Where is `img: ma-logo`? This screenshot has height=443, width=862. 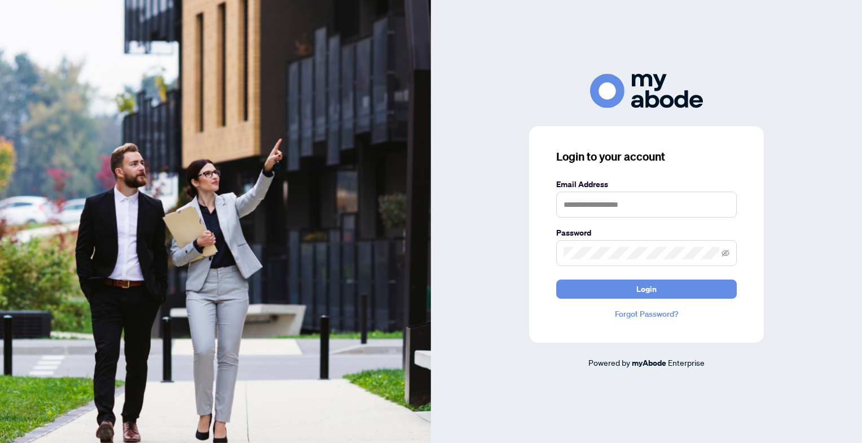
img: ma-logo is located at coordinates (646, 91).